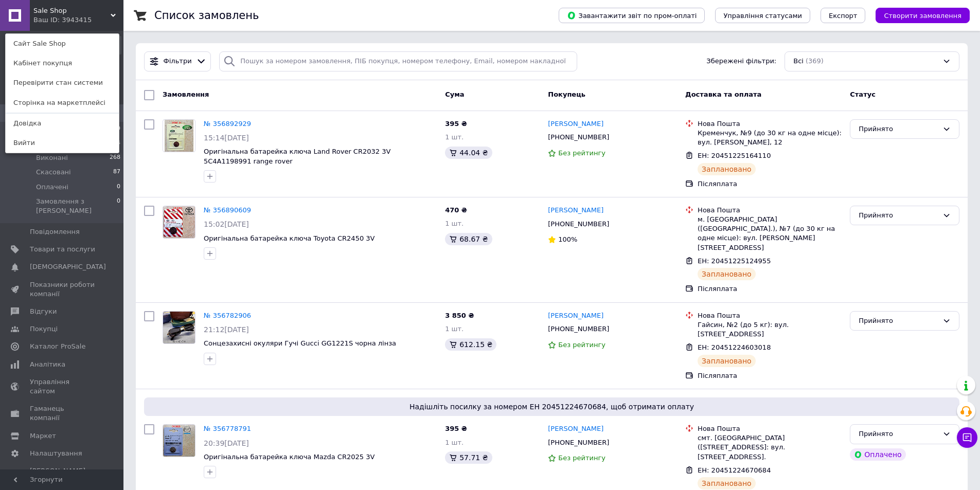 The height and width of the screenshot is (490, 980). I want to click on span: Управління статусами, so click(762, 16).